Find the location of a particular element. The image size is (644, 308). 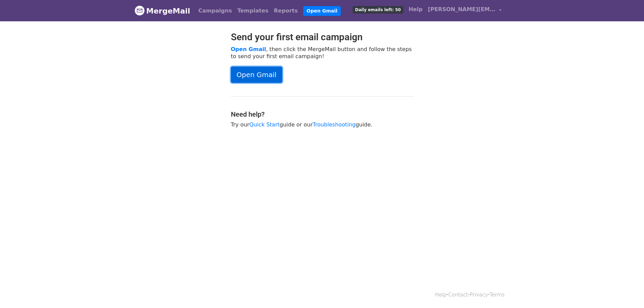

a: Quick Start is located at coordinates (264, 124).